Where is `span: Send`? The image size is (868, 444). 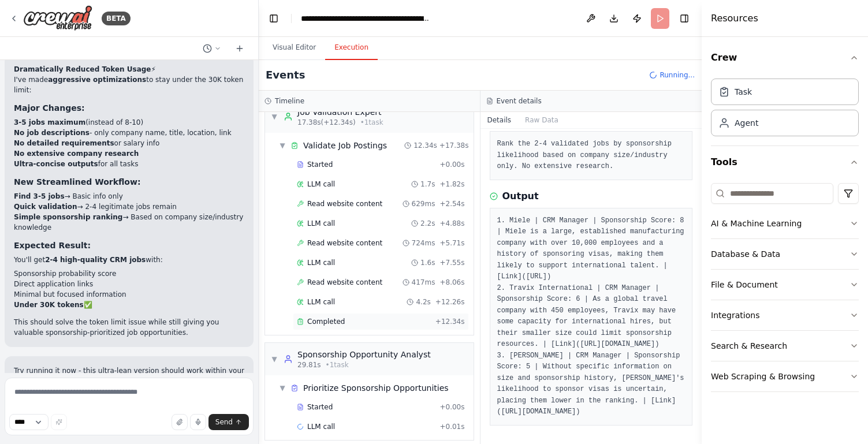
span: Send is located at coordinates (224, 422).